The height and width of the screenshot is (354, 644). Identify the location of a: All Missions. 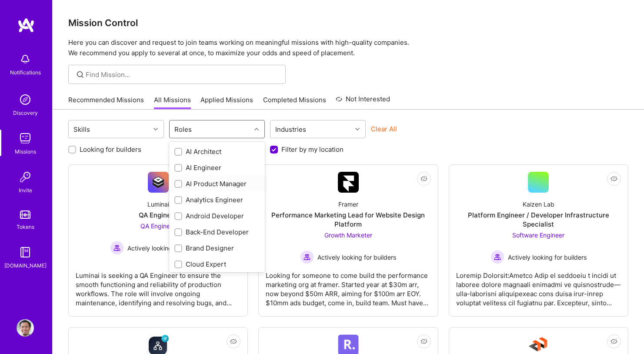
(172, 102).